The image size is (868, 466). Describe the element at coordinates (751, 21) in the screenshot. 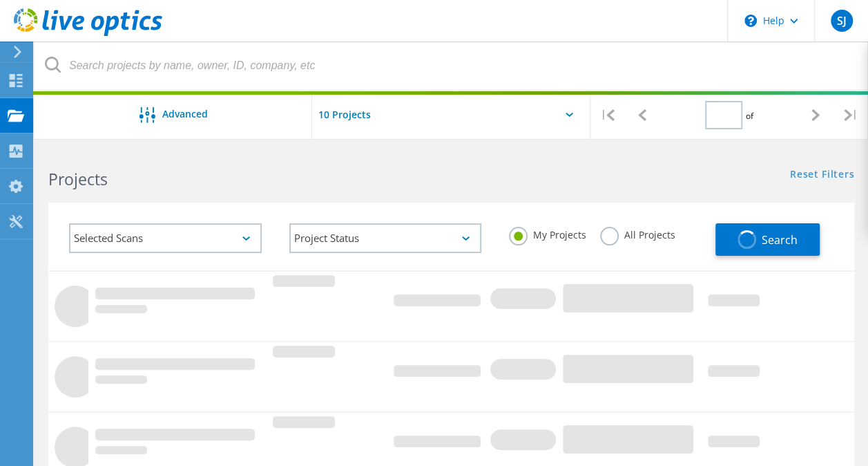

I see `svg: \n` at that location.